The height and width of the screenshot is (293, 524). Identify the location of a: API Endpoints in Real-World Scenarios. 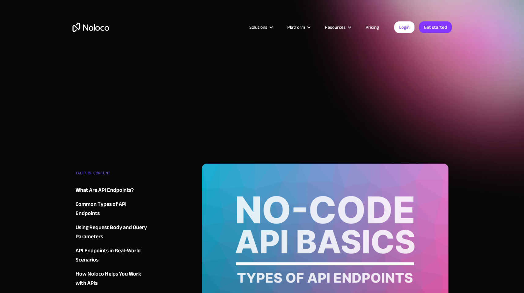
(113, 255).